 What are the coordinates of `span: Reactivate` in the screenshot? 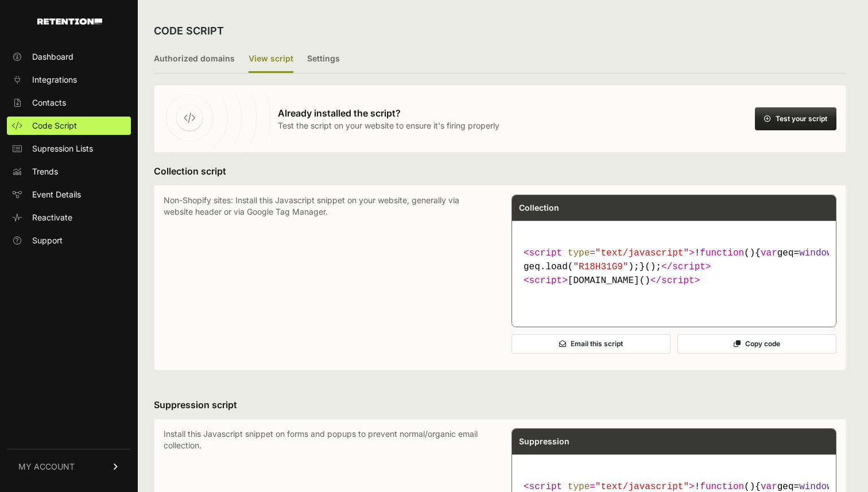 It's located at (52, 218).